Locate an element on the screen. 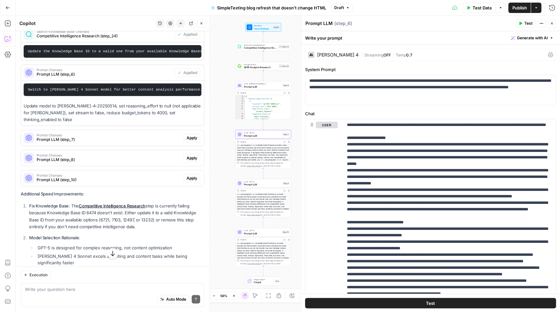 Image resolution: width=560 pixels, height=312 pixels. span: Generate with AI is located at coordinates (533, 38).